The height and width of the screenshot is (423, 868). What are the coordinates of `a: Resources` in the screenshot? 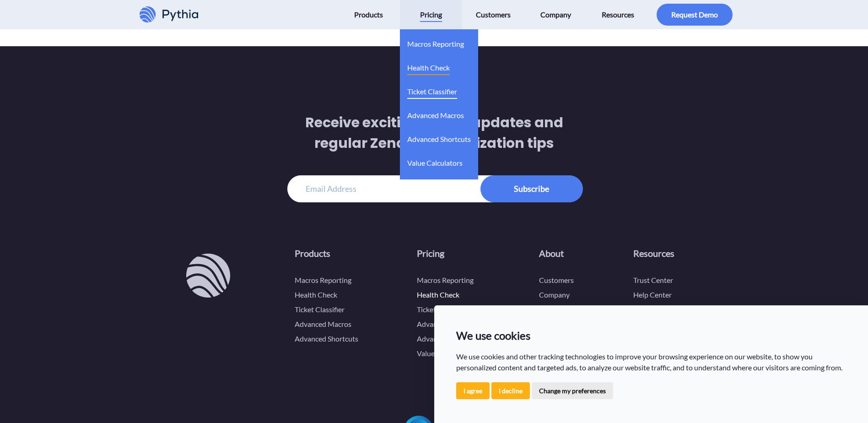 It's located at (654, 253).